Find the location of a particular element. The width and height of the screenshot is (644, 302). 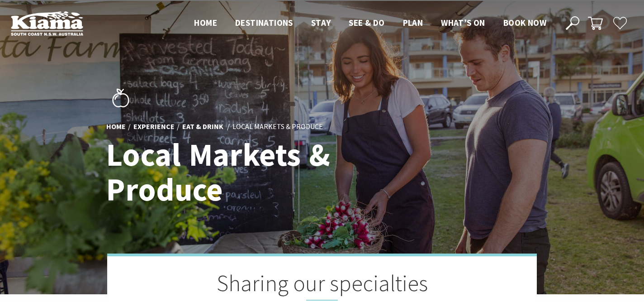

span: Book now is located at coordinates (525, 22).